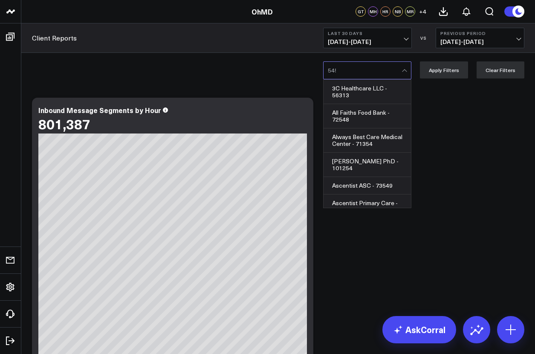 This screenshot has width=535, height=354. Describe the element at coordinates (262, 12) in the screenshot. I see `a: OhMD` at that location.